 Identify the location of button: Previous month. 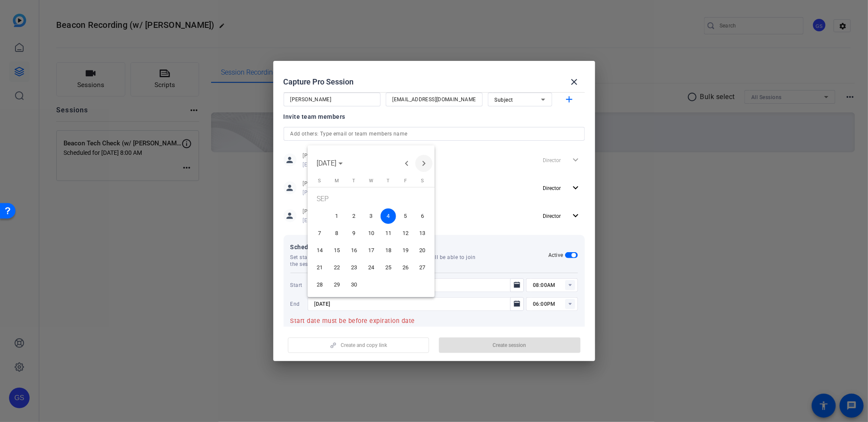
(407, 163).